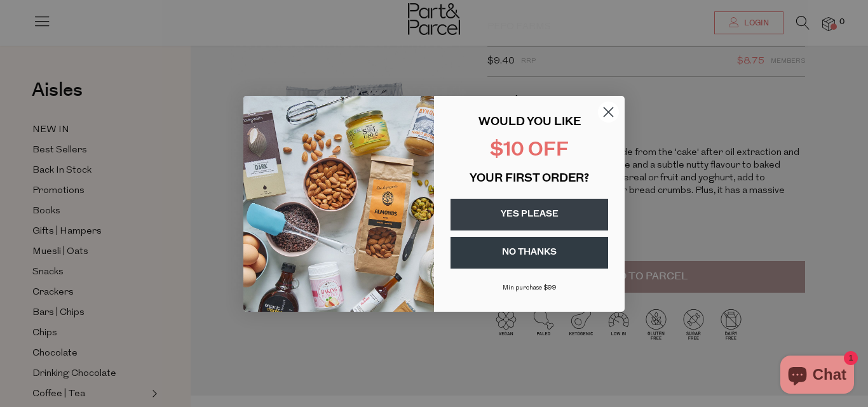  Describe the element at coordinates (338, 204) in the screenshot. I see `img: 43fba0fb-7538-40bc-babb-ffb1a4d097bc.jpeg` at that location.